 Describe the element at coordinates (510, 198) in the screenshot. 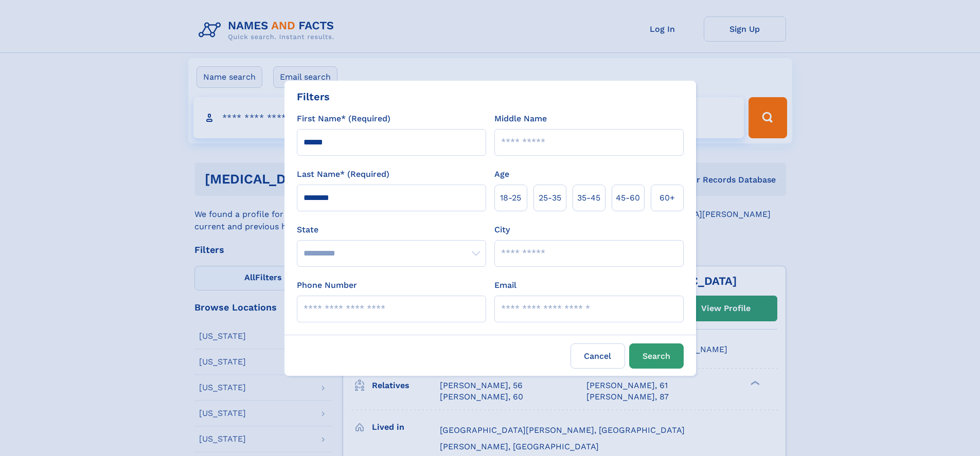

I see `span: 18‑25` at that location.